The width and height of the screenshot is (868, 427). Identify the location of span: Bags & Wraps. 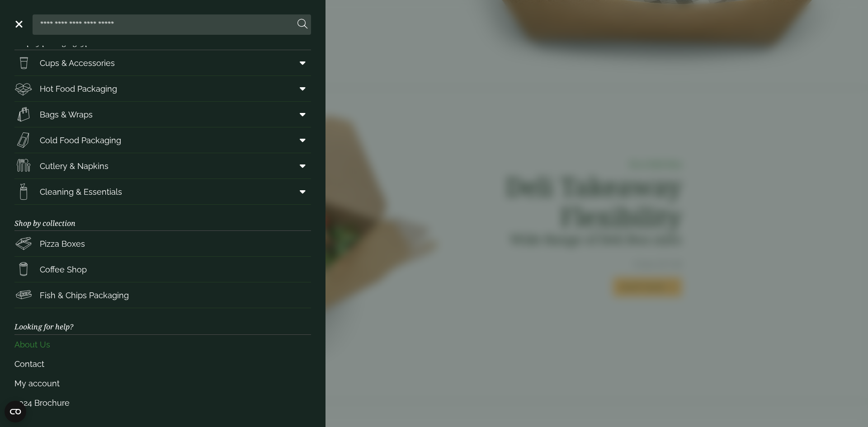
(66, 115).